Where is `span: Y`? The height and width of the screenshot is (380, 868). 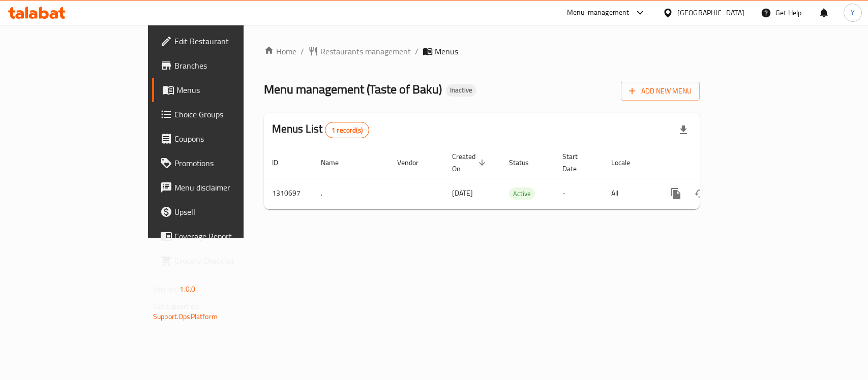 span: Y is located at coordinates (852, 12).